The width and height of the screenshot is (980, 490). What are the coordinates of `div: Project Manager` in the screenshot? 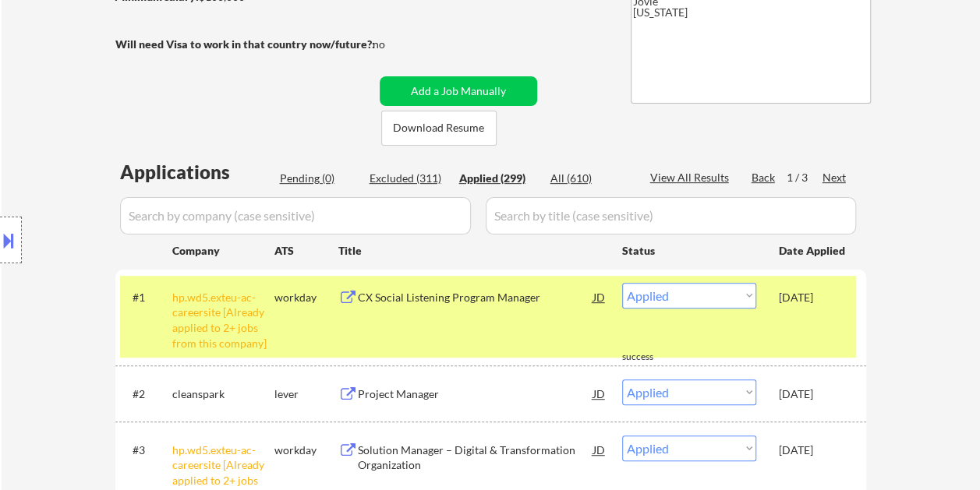 It's located at (476, 394).